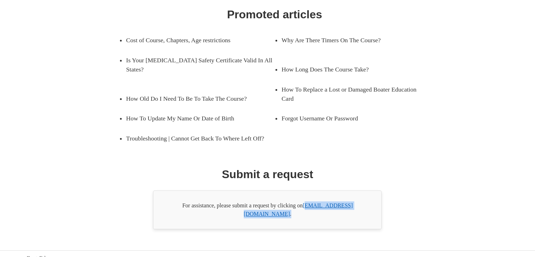 The image size is (535, 257). I want to click on a: How Old Do I Need To Be To Take The Course?, so click(195, 99).